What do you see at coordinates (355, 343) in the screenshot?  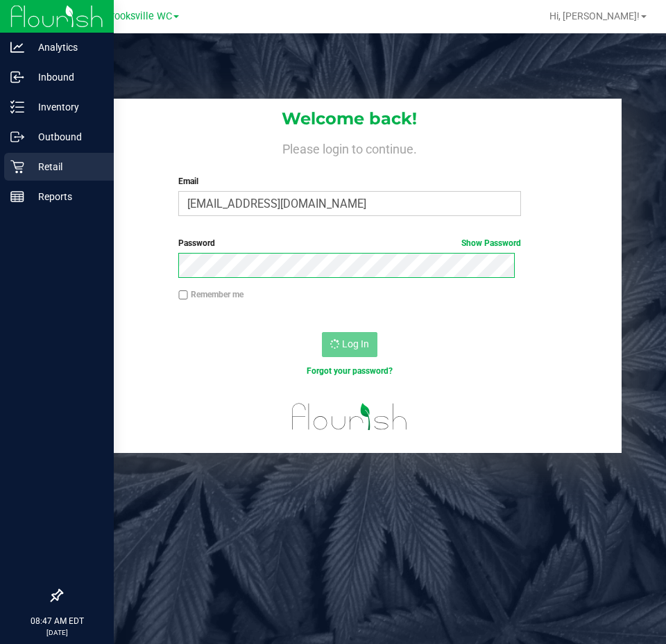 I see `span: Log In` at bounding box center [355, 343].